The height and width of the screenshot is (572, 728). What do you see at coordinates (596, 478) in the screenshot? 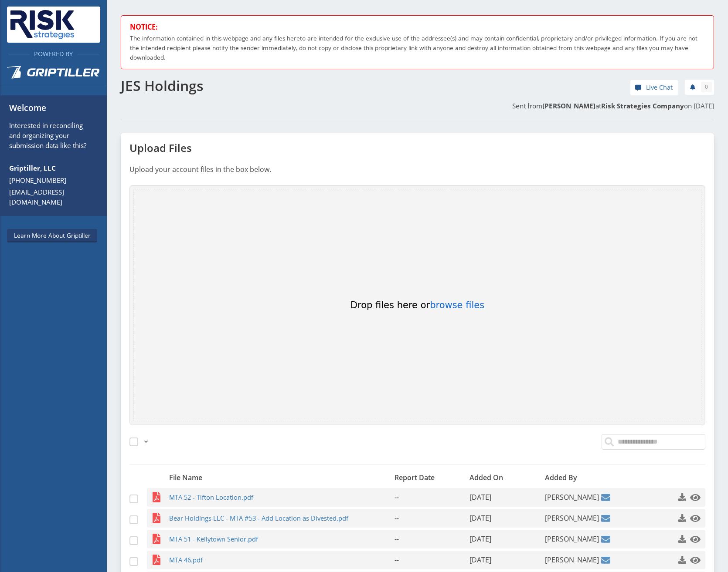
I see `div: Added By` at bounding box center [596, 478].